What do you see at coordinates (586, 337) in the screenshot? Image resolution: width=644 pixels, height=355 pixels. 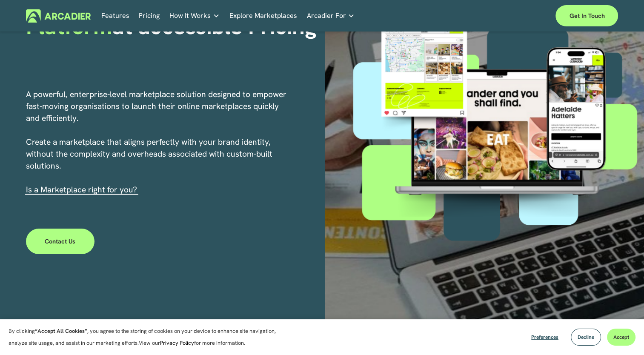 I see `button: Decline` at bounding box center [586, 337].